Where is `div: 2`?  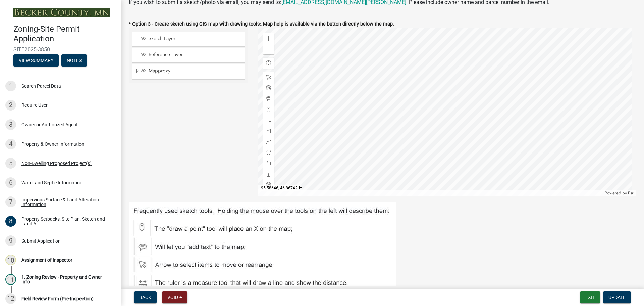 div: 2 is located at coordinates (11, 105).